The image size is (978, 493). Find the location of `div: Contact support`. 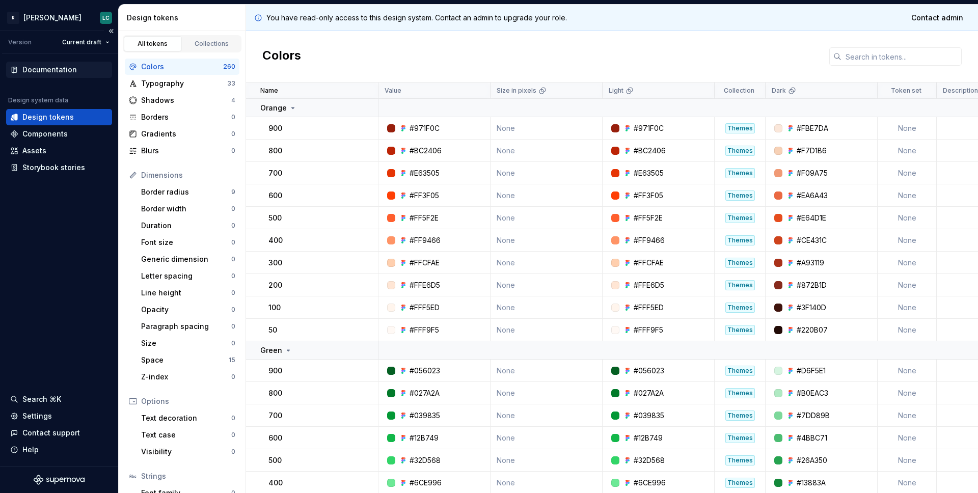

div: Contact support is located at coordinates (51, 433).